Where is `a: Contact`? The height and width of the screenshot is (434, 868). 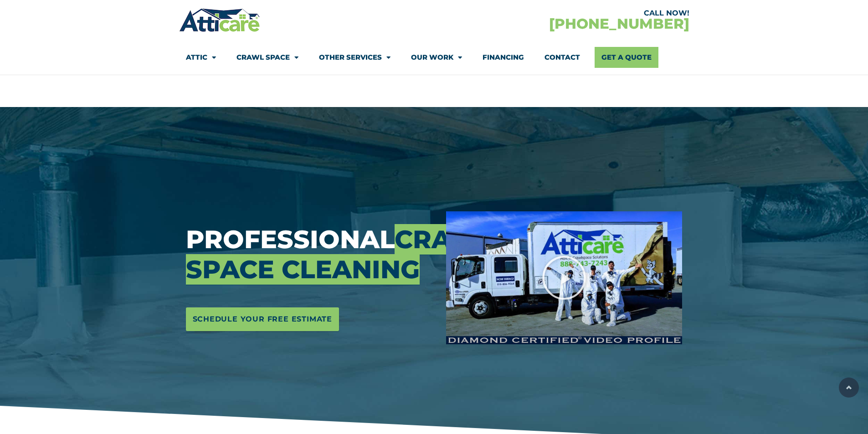
a: Contact is located at coordinates (562, 58).